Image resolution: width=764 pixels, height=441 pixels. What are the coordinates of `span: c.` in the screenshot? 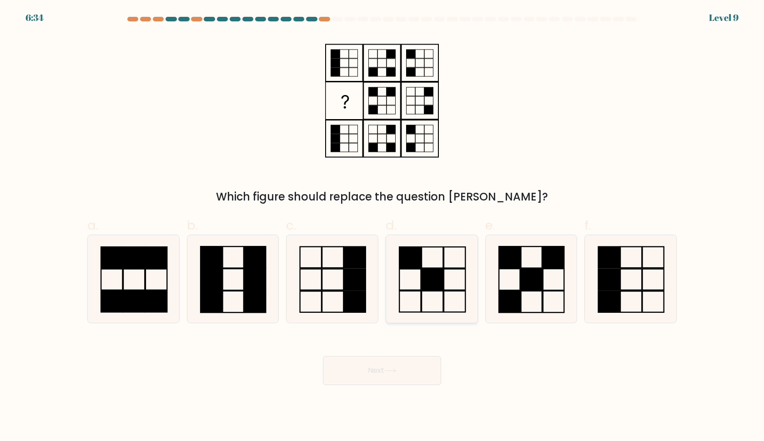 It's located at (291, 225).